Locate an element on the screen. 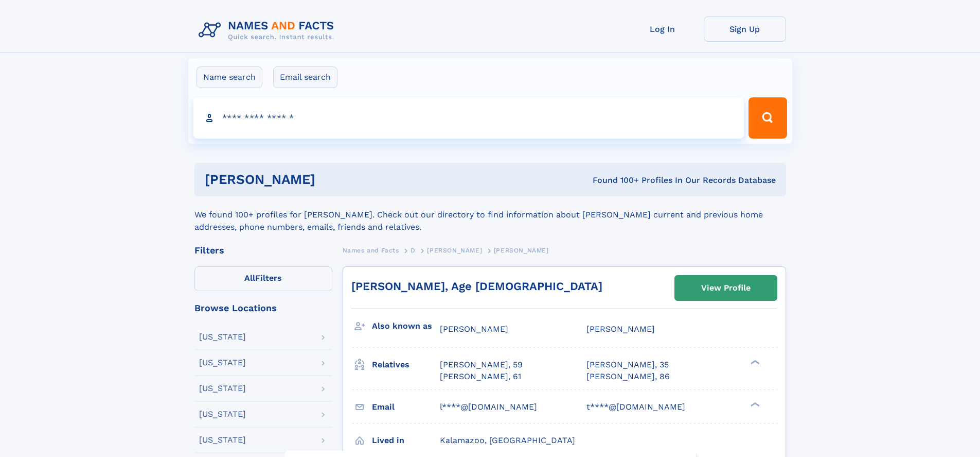 The image size is (980, 457). label: Email search is located at coordinates (305, 77).